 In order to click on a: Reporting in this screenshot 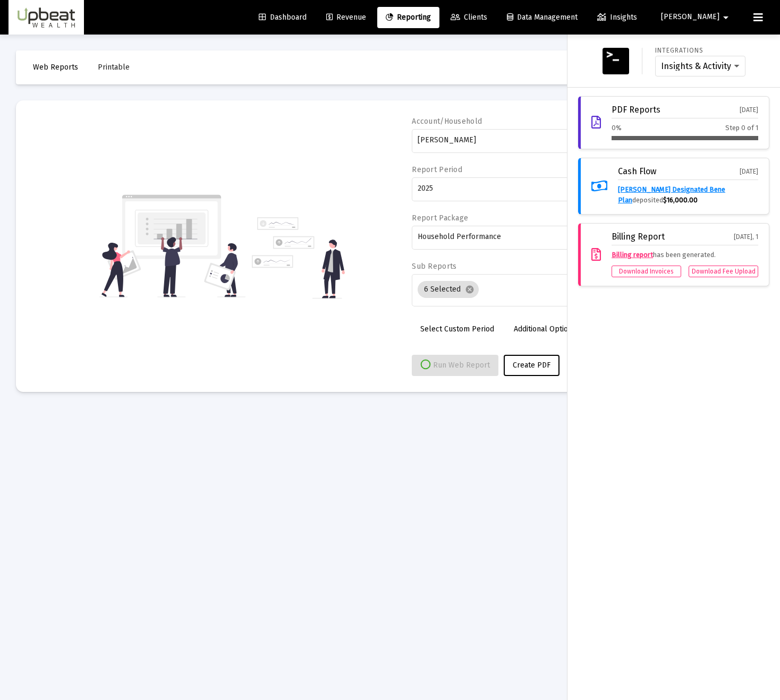, I will do `click(408, 18)`.